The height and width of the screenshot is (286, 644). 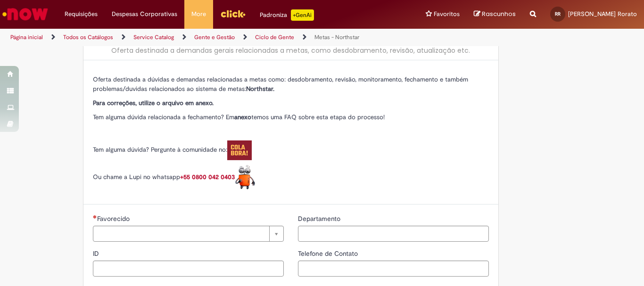 I want to click on strong: +55 0800 042 0403, so click(x=218, y=177).